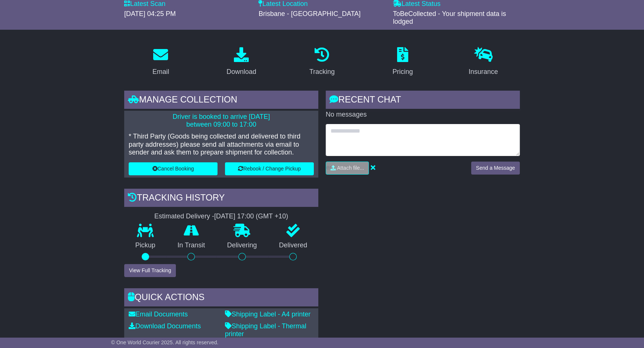  I want to click on p: Delivering, so click(242, 245).